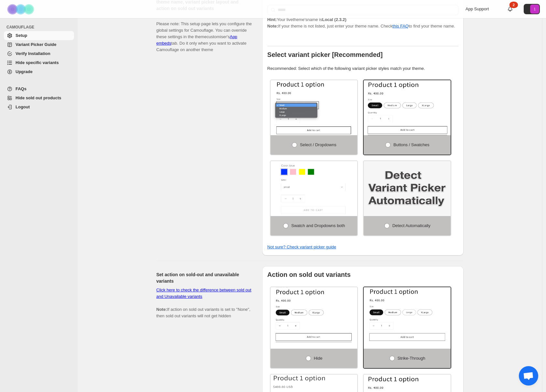  What do you see at coordinates (39, 89) in the screenshot?
I see `a: FAQs` at bounding box center [39, 89].